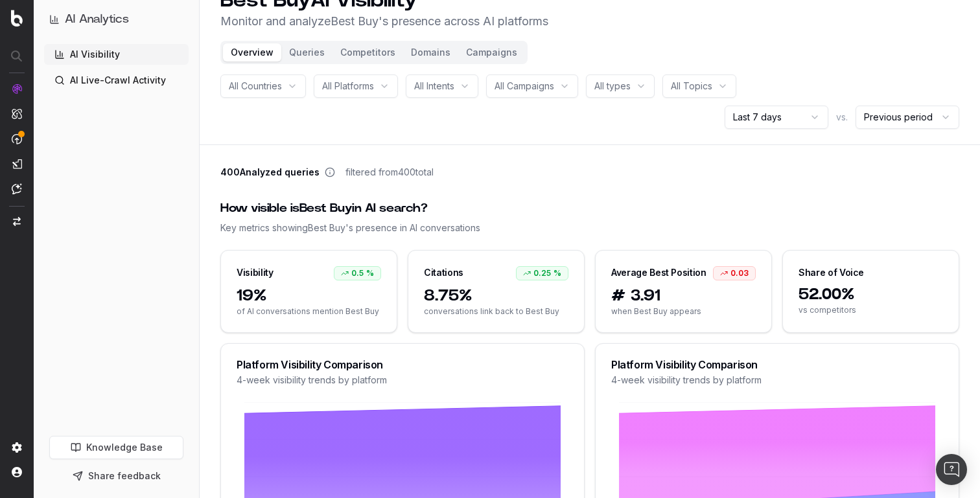  I want to click on span: All Intents, so click(434, 86).